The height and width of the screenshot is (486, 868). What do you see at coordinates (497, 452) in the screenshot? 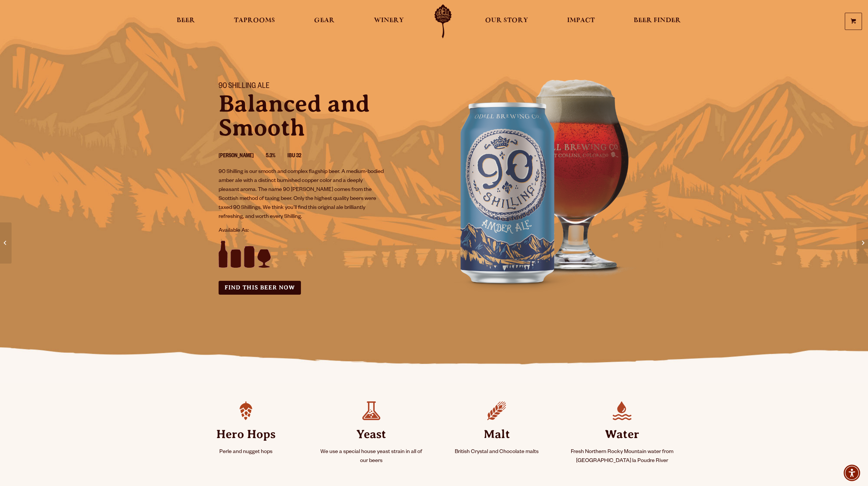
I see `p: British Crystal and Chocolate malts` at bounding box center [497, 452].